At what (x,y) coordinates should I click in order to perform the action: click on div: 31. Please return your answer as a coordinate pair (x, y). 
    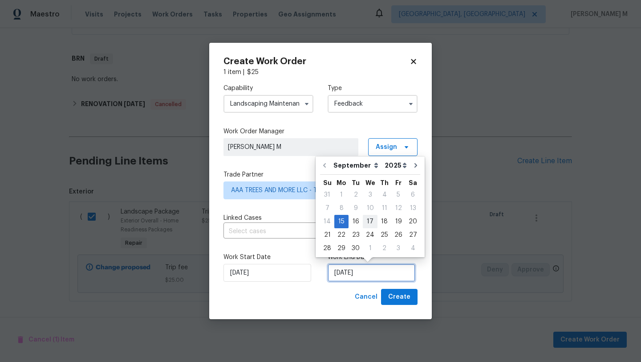
    Looking at the image, I should click on (327, 195).